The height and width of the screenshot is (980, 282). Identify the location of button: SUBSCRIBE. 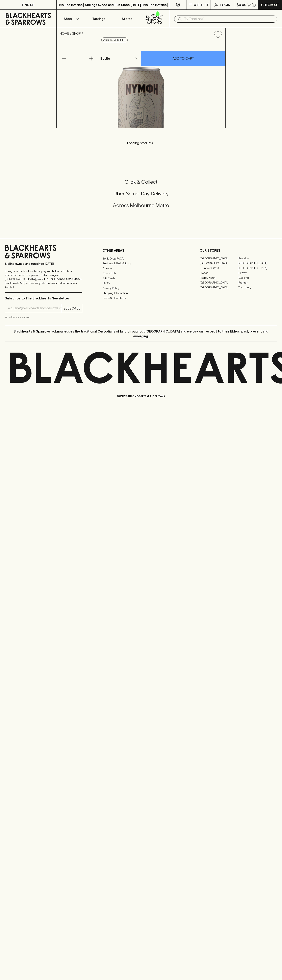
(72, 308).